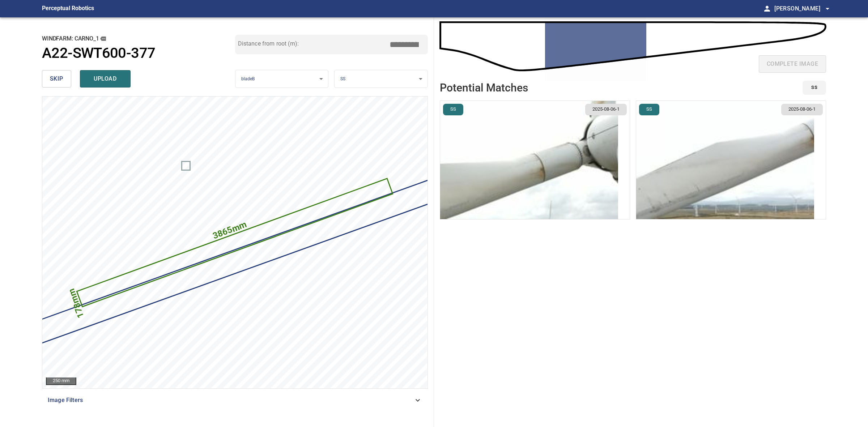 Image resolution: width=868 pixels, height=427 pixels. Describe the element at coordinates (105, 79) in the screenshot. I see `span: upload` at that location.